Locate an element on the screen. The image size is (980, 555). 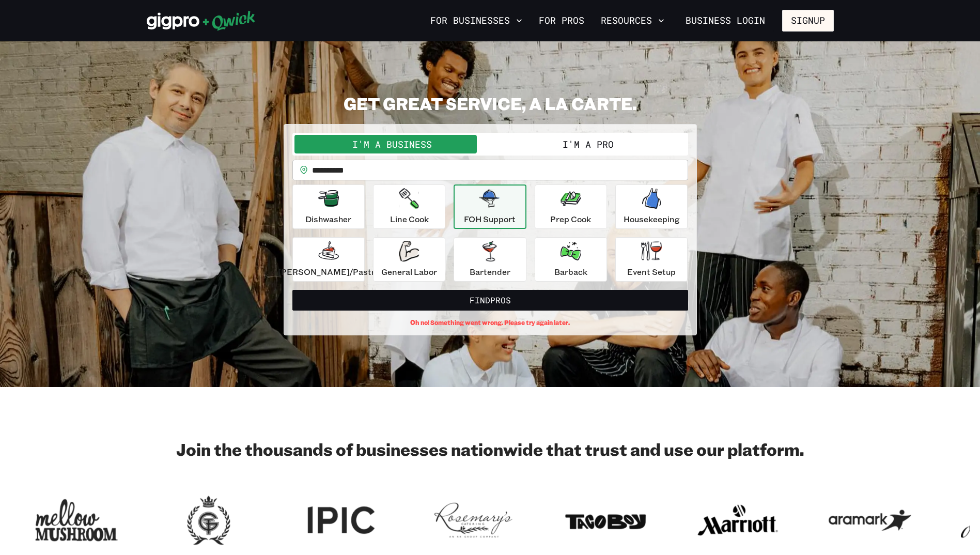
button: Line Cook is located at coordinates (409, 206).